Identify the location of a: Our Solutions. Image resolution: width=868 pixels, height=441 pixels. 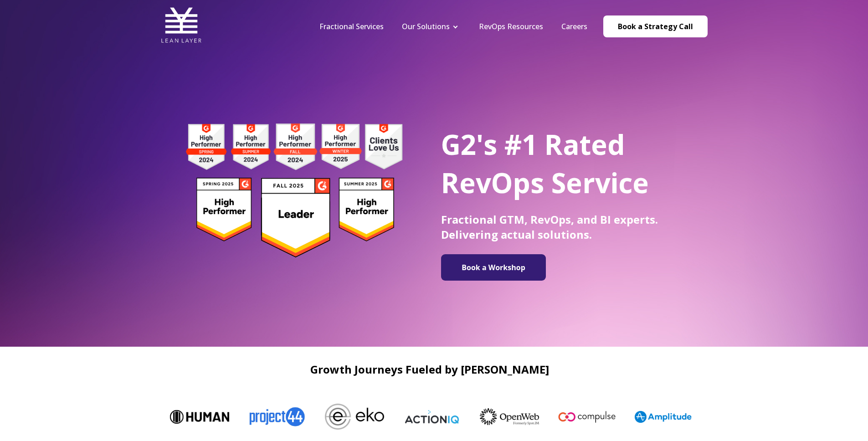
(426, 27).